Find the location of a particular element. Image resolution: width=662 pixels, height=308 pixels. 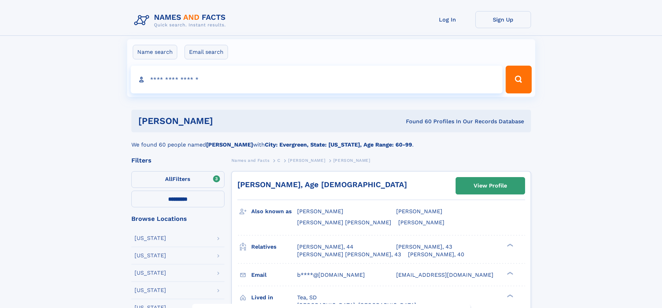

a: Sign Up is located at coordinates (503, 19).